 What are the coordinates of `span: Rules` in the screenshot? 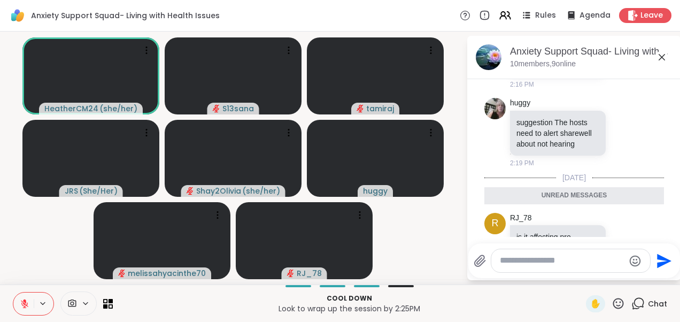 It's located at (545, 15).